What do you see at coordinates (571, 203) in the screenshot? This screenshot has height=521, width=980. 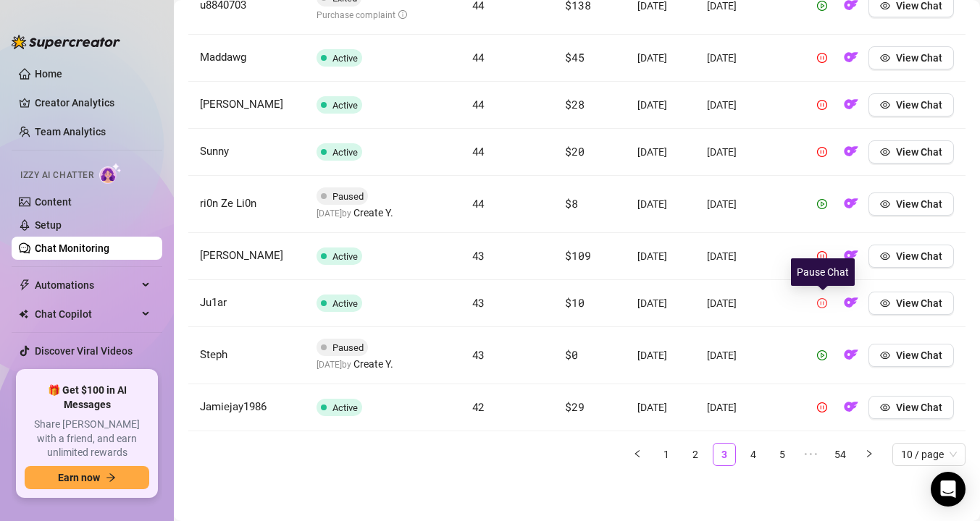 I see `span: $8` at bounding box center [571, 203].